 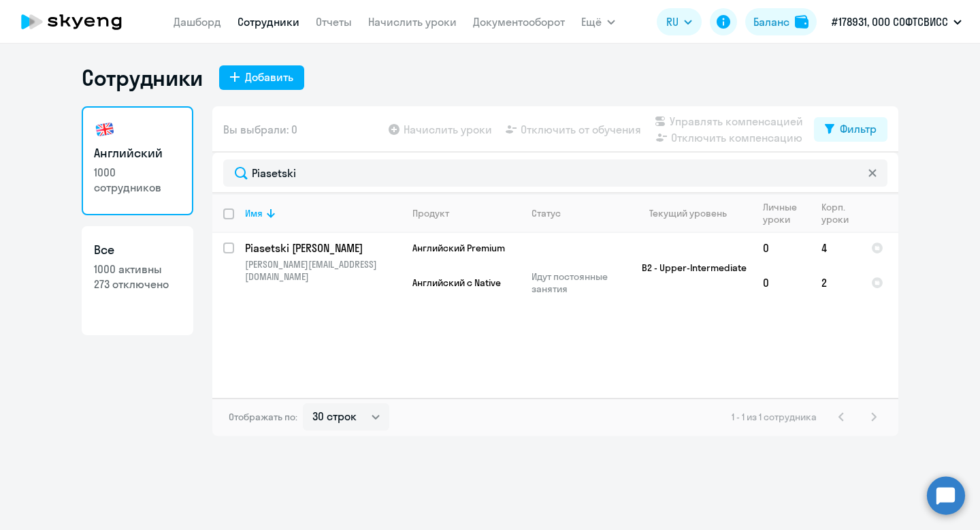 What do you see at coordinates (835, 283) in the screenshot?
I see `td: 2` at bounding box center [835, 283].